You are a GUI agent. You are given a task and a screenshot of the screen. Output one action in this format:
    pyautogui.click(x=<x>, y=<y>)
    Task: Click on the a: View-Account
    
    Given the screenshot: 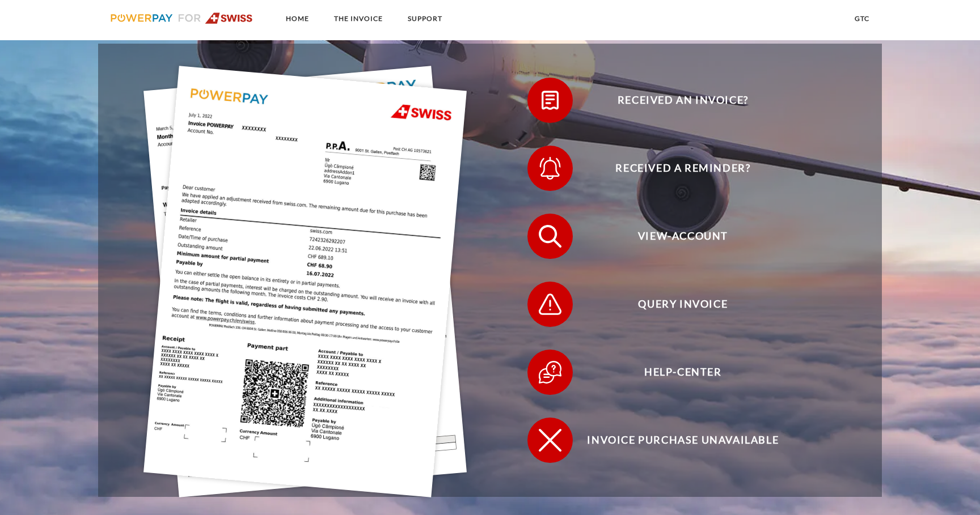 What is the action you would take?
    pyautogui.click(x=675, y=236)
    